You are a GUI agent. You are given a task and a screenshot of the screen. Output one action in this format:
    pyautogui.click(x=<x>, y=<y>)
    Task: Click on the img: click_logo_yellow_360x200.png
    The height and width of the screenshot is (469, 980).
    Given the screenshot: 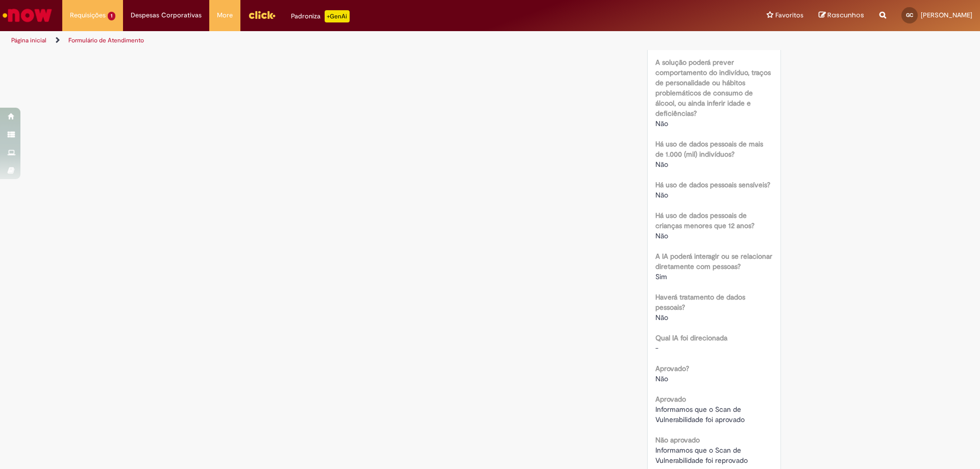 What is the action you would take?
    pyautogui.click(x=262, y=15)
    